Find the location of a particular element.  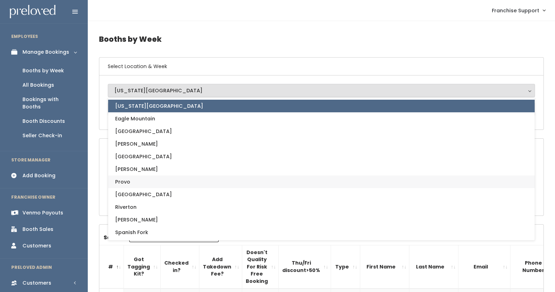

span: Provo is located at coordinates (122, 182).